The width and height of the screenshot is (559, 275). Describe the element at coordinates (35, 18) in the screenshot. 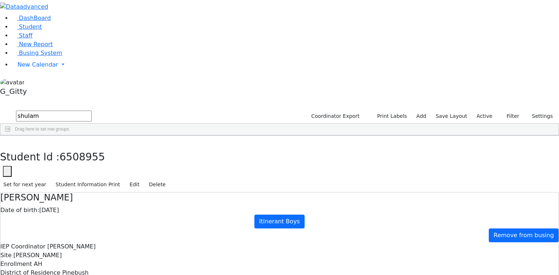

I see `span: DashBoard` at that location.